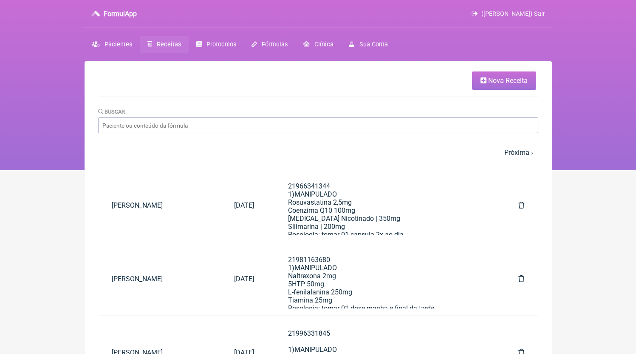  I want to click on a: Próxima ›, so click(519, 152).